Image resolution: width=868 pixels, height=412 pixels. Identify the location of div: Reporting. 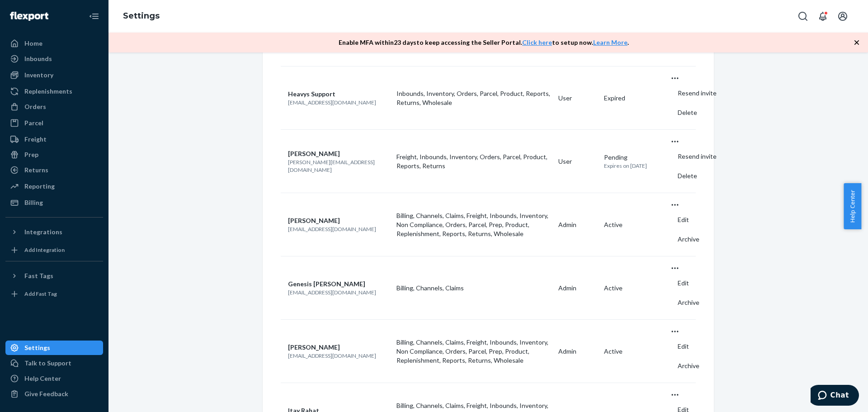
(39, 187).